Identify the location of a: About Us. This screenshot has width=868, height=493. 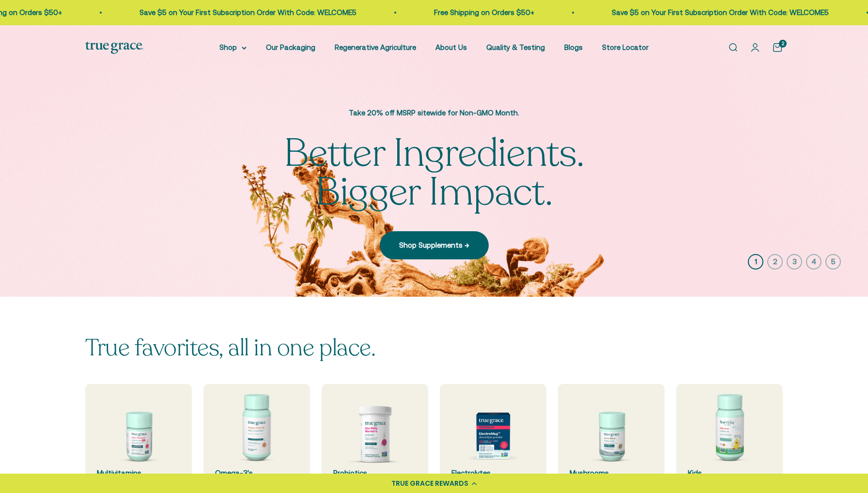
(451, 47).